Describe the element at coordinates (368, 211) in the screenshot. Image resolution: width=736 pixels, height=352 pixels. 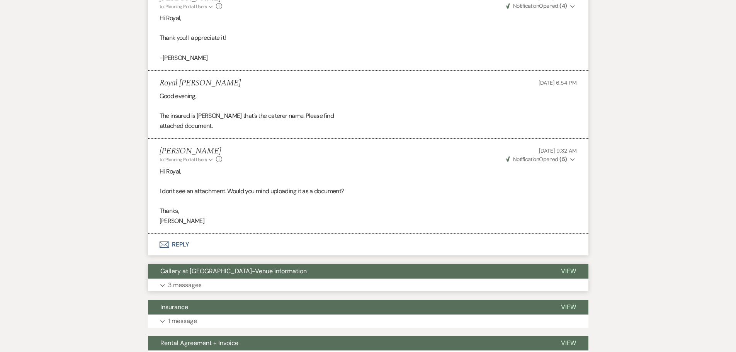
I see `p: Thanks,` at that location.